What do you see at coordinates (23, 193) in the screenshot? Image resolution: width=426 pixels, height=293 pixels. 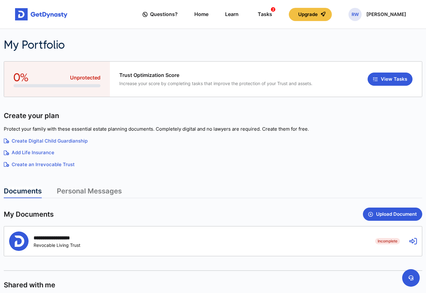 I see `a: Documents` at bounding box center [23, 193].